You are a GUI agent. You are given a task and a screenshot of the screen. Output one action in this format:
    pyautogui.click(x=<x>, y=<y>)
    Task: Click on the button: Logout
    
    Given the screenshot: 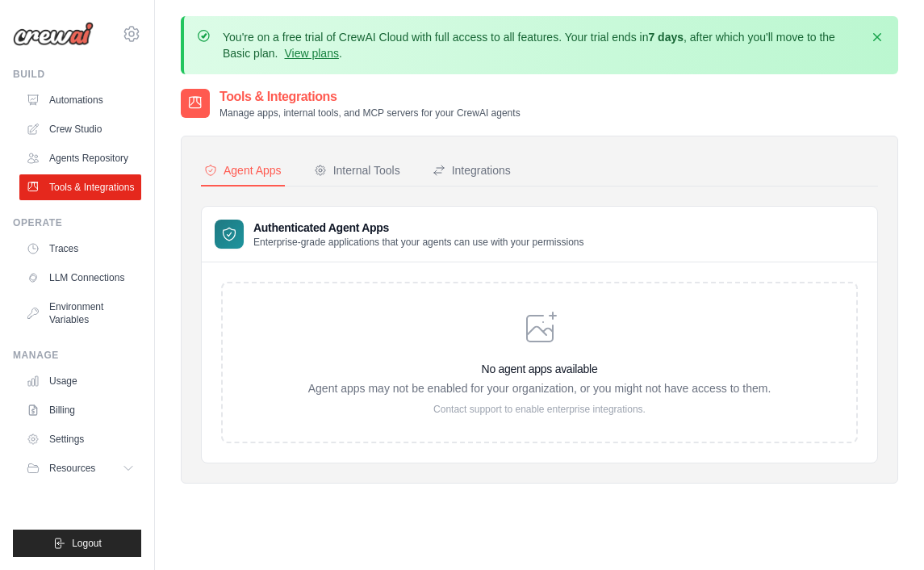 What is the action you would take?
    pyautogui.click(x=77, y=544)
    